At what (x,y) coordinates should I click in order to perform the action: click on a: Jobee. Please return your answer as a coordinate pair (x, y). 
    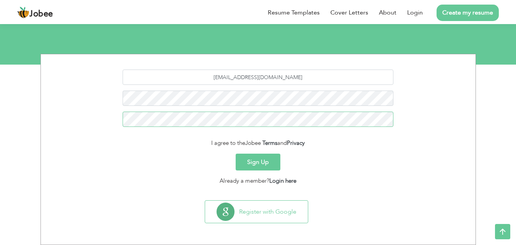
    Looking at the image, I should click on (35, 13).